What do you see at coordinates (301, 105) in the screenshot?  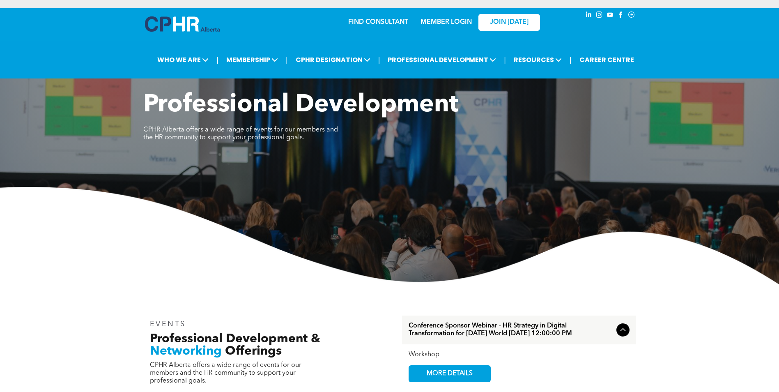 I see `span: Professional Development` at bounding box center [301, 105].